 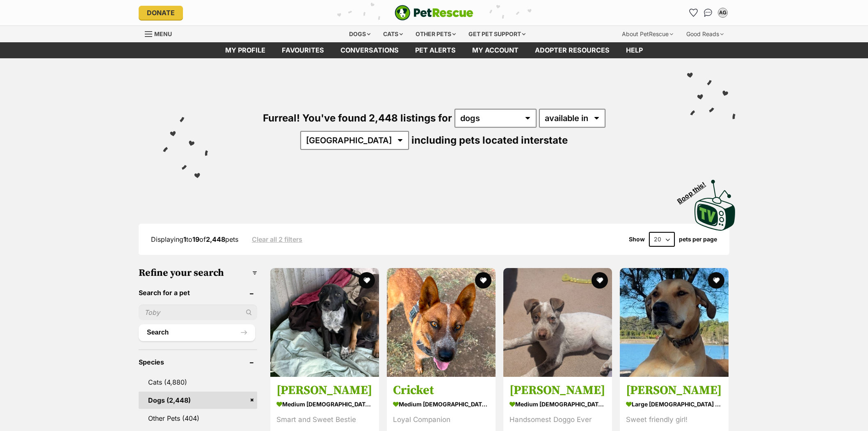 I want to click on strong: 19, so click(x=196, y=239).